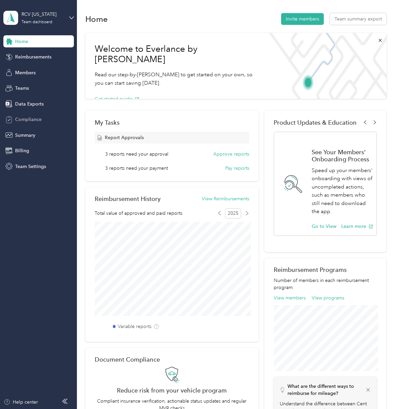  What do you see at coordinates (37, 22) in the screenshot?
I see `div: Team dashboard` at bounding box center [37, 22].